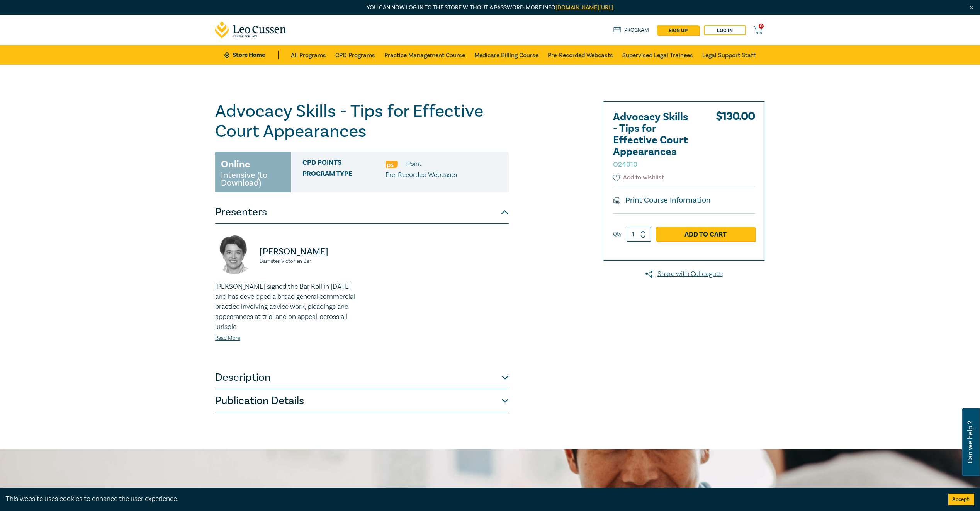  I want to click on a: Pre-Recorded Webcasts, so click(580, 55).